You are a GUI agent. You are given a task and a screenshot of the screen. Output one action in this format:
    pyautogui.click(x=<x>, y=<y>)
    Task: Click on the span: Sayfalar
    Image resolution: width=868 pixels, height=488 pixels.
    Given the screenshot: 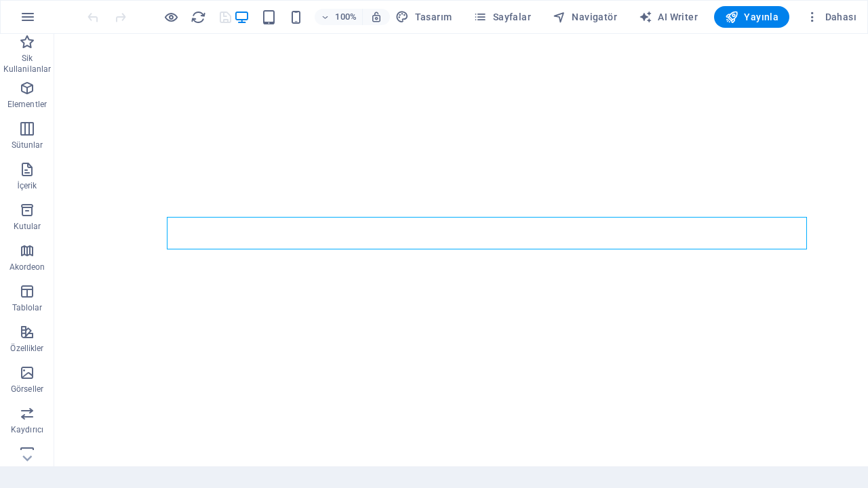 What is the action you would take?
    pyautogui.click(x=502, y=17)
    